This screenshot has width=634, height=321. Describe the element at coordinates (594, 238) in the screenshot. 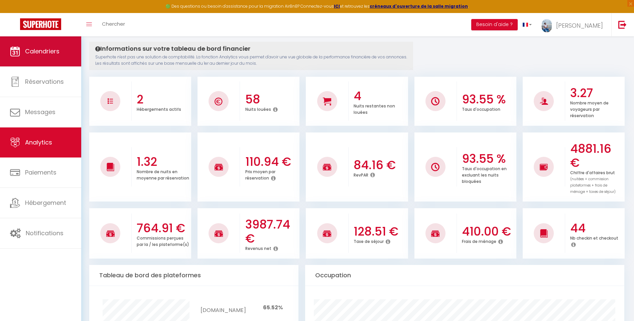

I see `p: Nb checkin et checkout` at that location.